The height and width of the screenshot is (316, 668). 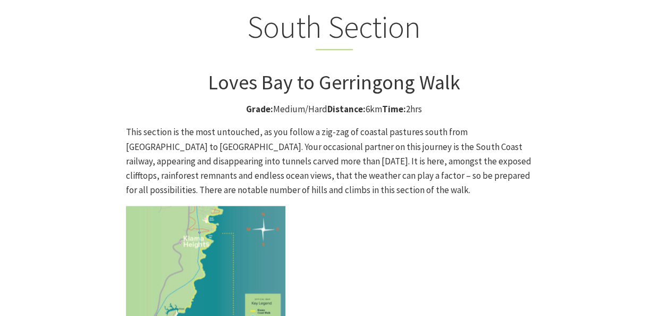 I want to click on h2: South Section, so click(x=334, y=29).